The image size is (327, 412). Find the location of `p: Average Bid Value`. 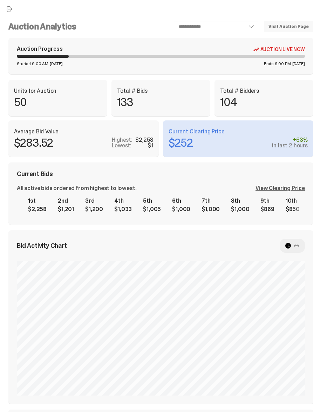

p: Average Bid Value is located at coordinates (83, 132).